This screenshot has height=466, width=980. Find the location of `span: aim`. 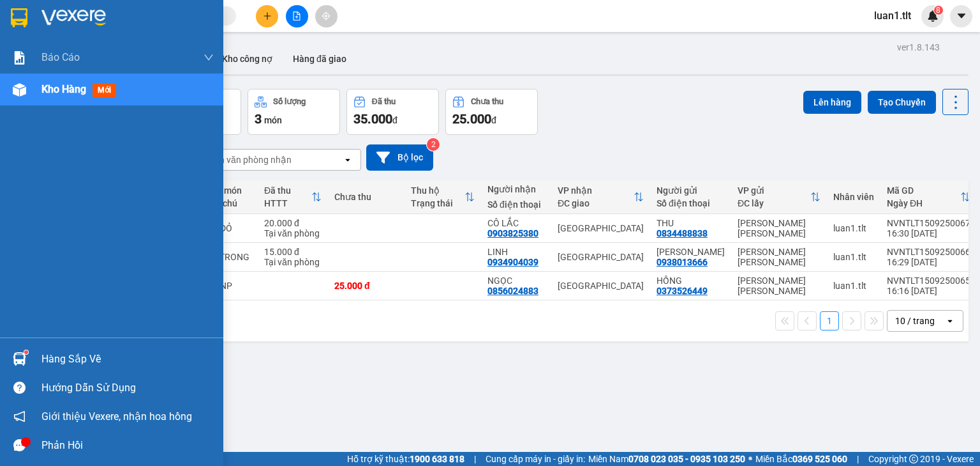

span: aim is located at coordinates (326, 16).